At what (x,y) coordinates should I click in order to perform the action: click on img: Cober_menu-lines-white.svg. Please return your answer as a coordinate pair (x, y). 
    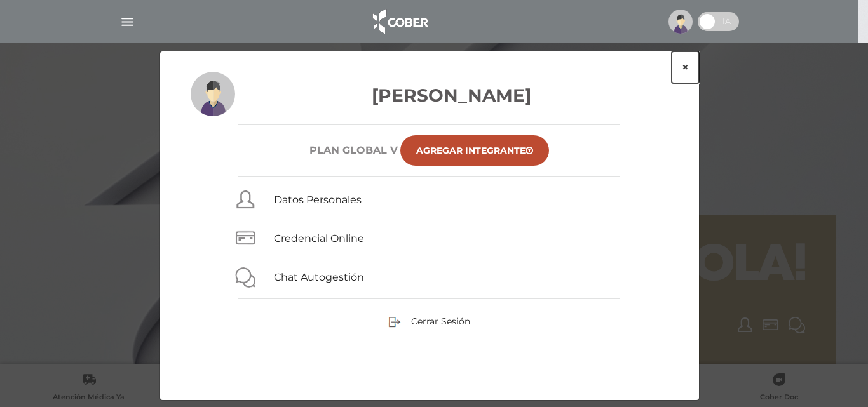
    Looking at the image, I should click on (127, 22).